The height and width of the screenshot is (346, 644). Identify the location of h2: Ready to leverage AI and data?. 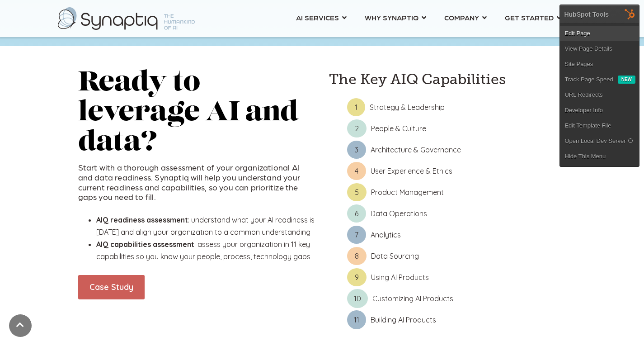
(197, 113).